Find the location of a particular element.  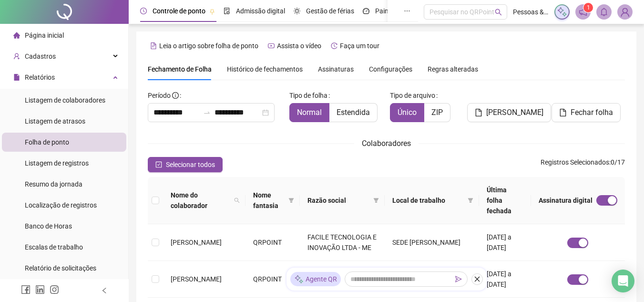

span: Histórico de fechamentos is located at coordinates (265, 69).